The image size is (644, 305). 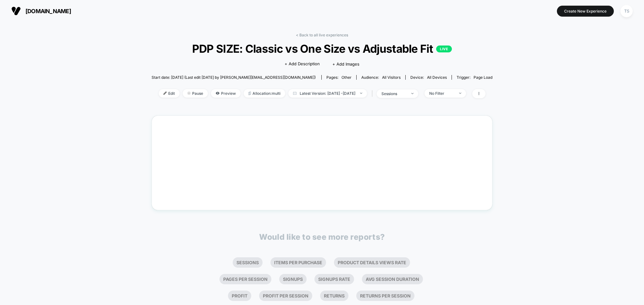 I want to click on span: Device:, so click(x=429, y=77).